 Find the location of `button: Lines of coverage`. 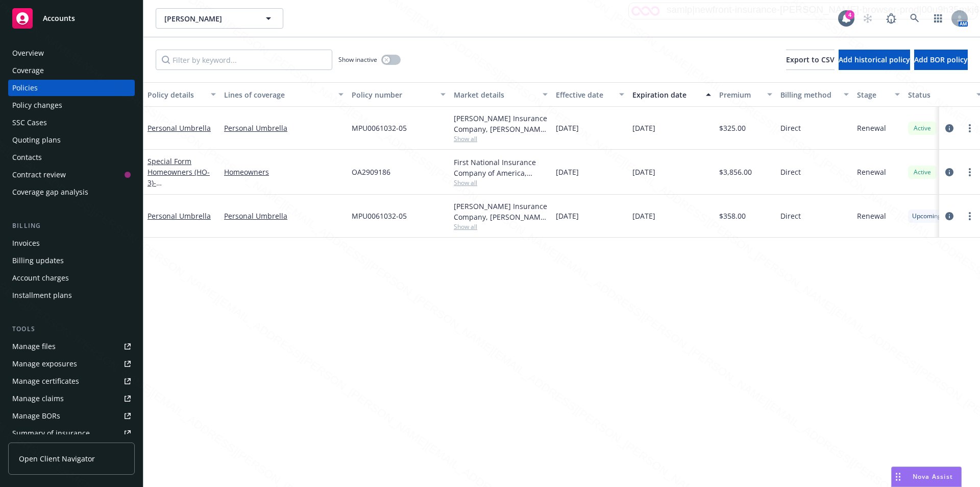

button: Lines of coverage is located at coordinates (284, 95).